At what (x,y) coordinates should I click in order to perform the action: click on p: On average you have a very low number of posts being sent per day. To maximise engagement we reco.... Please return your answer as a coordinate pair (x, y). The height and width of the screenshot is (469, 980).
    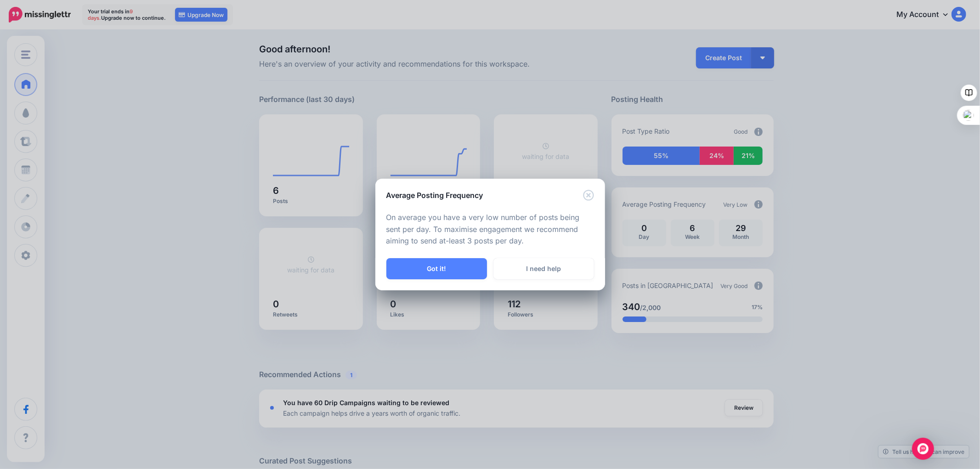
    Looking at the image, I should click on (490, 230).